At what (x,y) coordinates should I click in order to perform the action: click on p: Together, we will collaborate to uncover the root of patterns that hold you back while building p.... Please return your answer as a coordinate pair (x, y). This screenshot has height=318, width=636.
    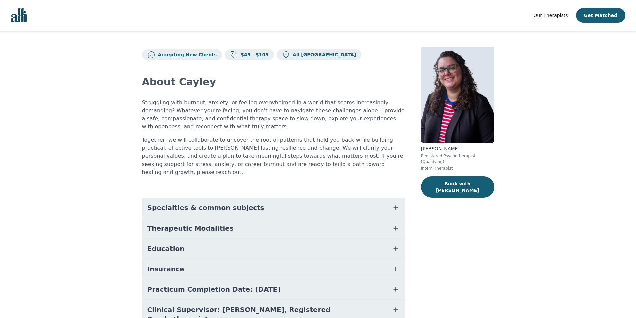
    Looking at the image, I should click on (273, 156).